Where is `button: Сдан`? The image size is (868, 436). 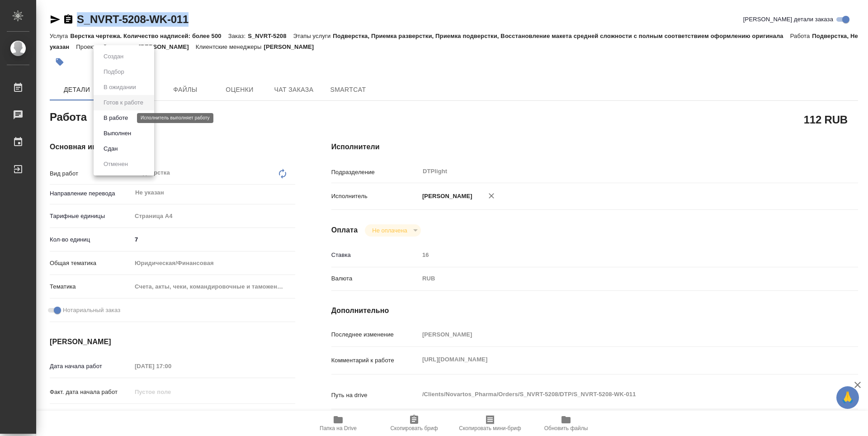 button: Сдан is located at coordinates (110, 149).